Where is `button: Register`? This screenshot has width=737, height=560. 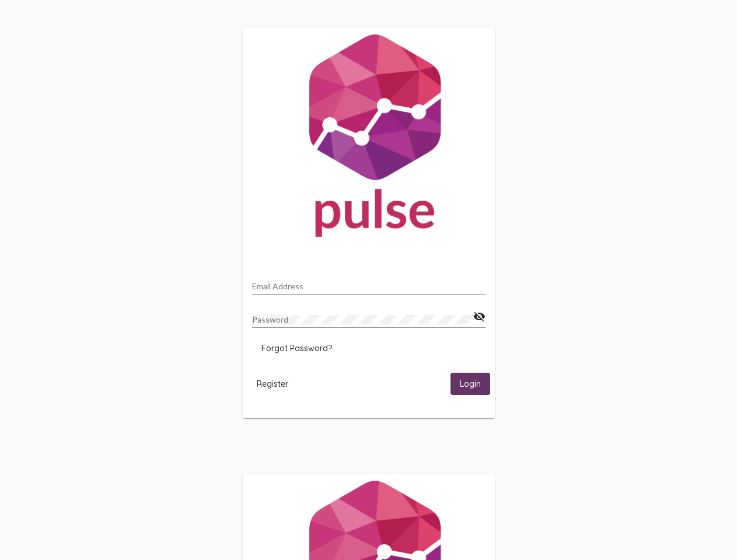
button: Register is located at coordinates (272, 383).